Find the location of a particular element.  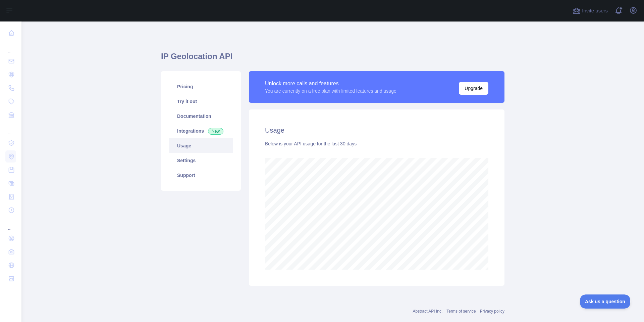

div: Below is your API usage for the last 30 days is located at coordinates (376, 144).